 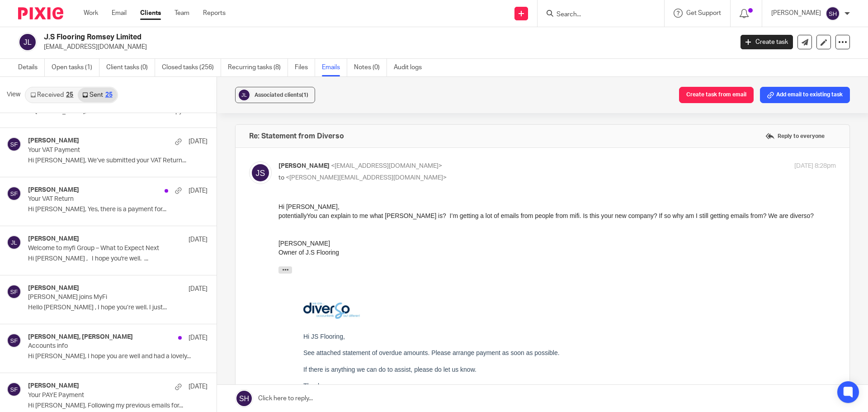 What do you see at coordinates (182, 13) in the screenshot?
I see `a: Team` at bounding box center [182, 13].